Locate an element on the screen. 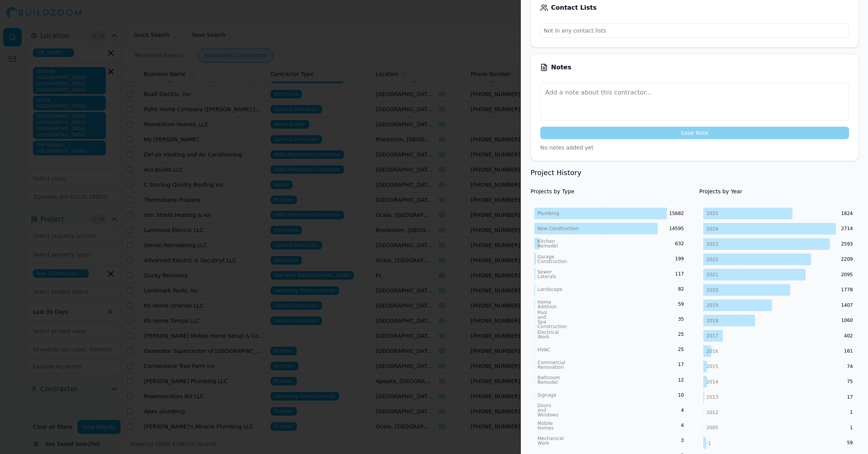  text: 2714 is located at coordinates (846, 228).